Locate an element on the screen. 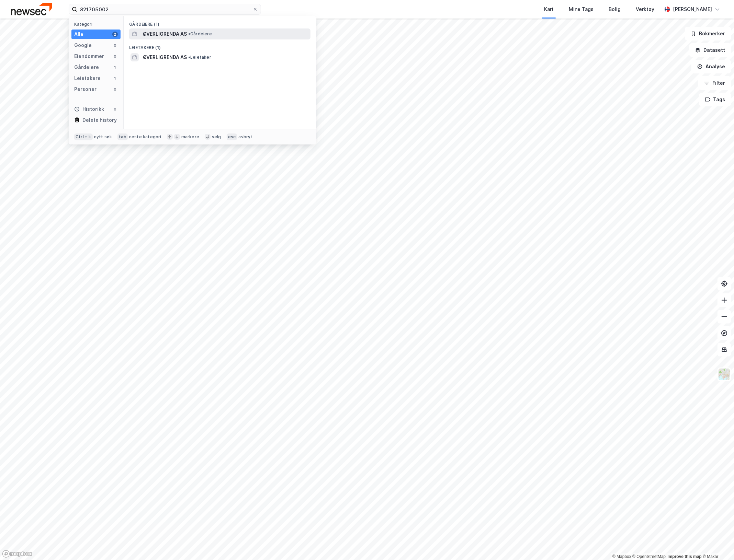 The image size is (734, 560). span: Gårdeiere is located at coordinates (200, 34).